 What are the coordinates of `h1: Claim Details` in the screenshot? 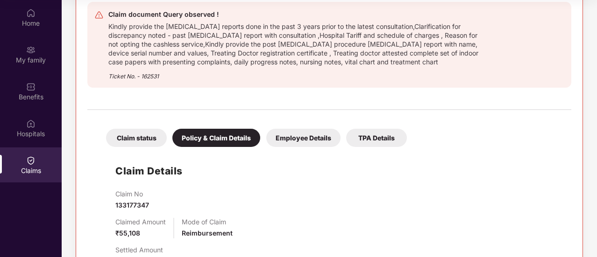 It's located at (149, 171).